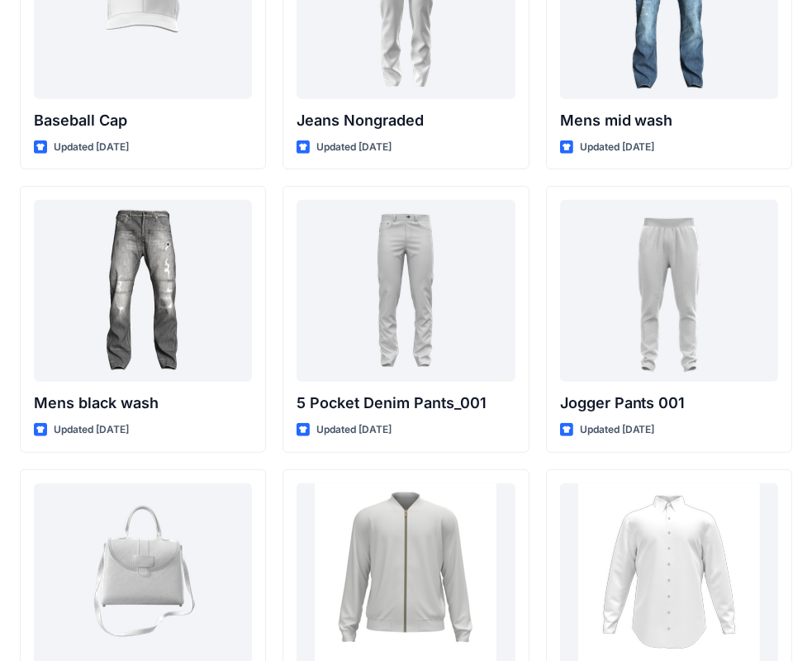 Image resolution: width=812 pixels, height=661 pixels. I want to click on p: Mens mid wash, so click(669, 121).